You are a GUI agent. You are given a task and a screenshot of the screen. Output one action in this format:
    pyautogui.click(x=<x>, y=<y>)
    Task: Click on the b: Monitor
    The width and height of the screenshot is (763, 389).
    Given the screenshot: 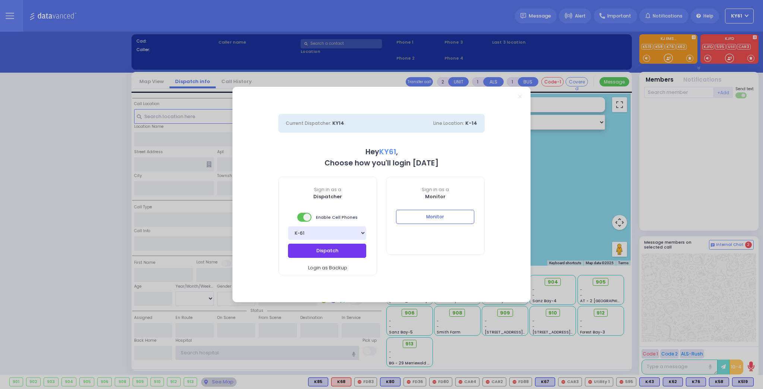 What is the action you would take?
    pyautogui.click(x=435, y=196)
    